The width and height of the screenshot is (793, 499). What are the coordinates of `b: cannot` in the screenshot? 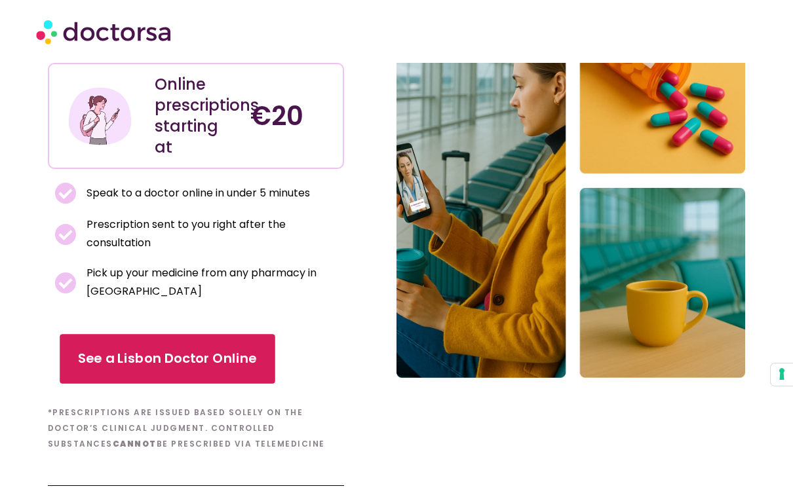 It's located at (134, 444).